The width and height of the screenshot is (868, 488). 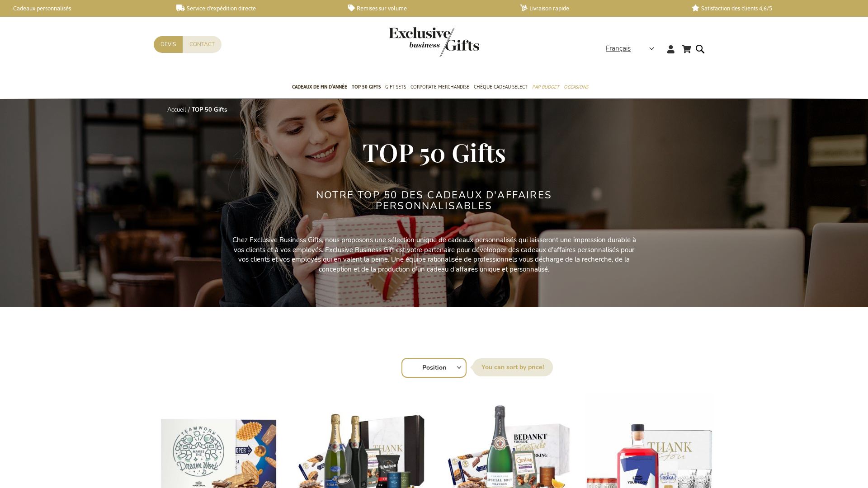 I want to click on a: Contact, so click(x=202, y=44).